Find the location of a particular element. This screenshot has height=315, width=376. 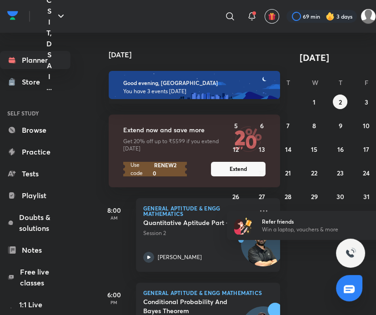

p: Win a laptop, vouchers & more is located at coordinates (318, 230).